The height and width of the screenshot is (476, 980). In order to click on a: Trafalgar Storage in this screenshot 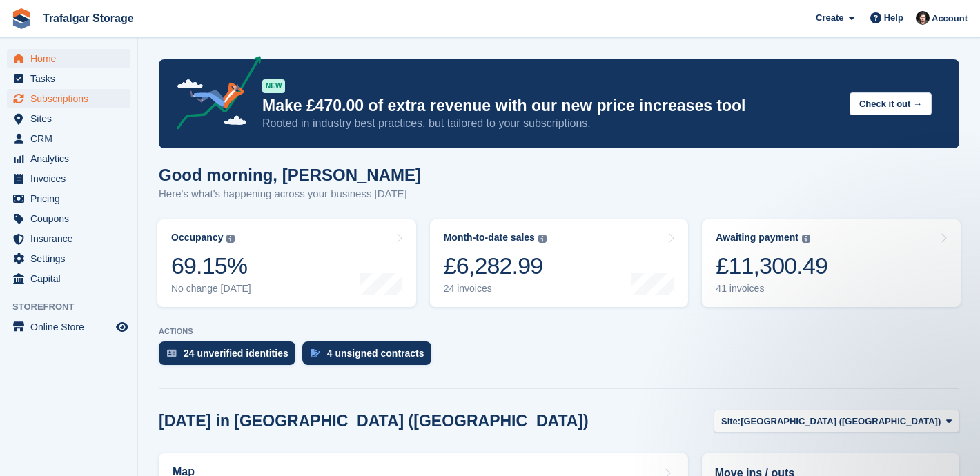, I will do `click(89, 18)`.